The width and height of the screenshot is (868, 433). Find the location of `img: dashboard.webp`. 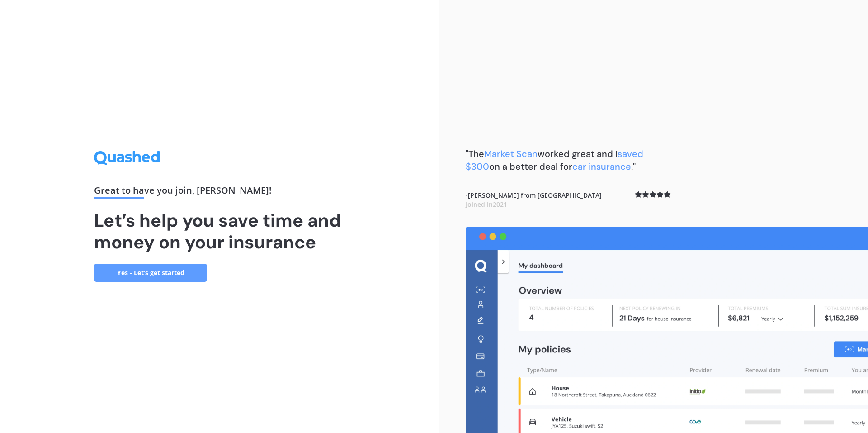

img: dashboard.webp is located at coordinates (667, 330).